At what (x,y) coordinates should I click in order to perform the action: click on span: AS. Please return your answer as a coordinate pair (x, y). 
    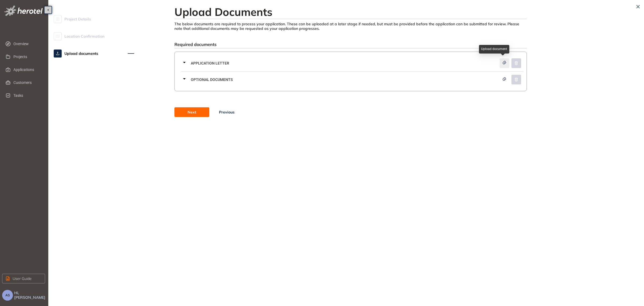
    Looking at the image, I should click on (8, 295).